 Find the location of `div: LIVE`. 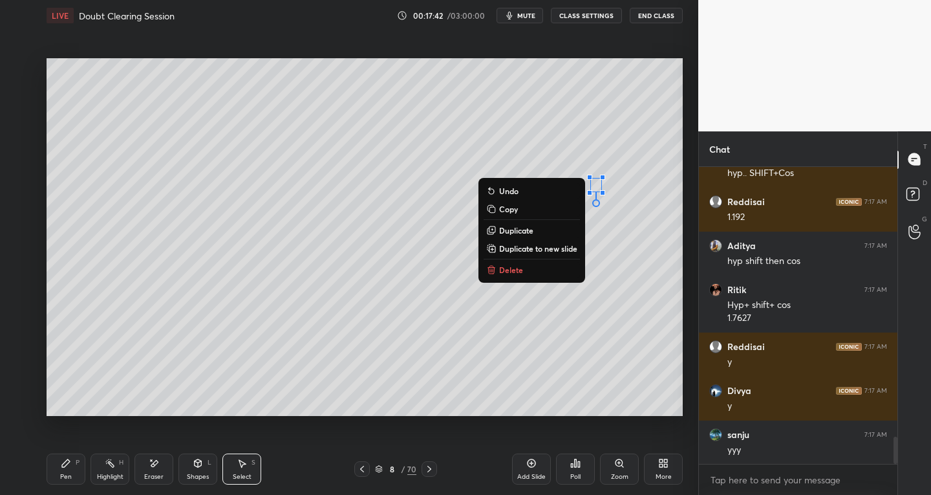

div: LIVE is located at coordinates (60, 16).